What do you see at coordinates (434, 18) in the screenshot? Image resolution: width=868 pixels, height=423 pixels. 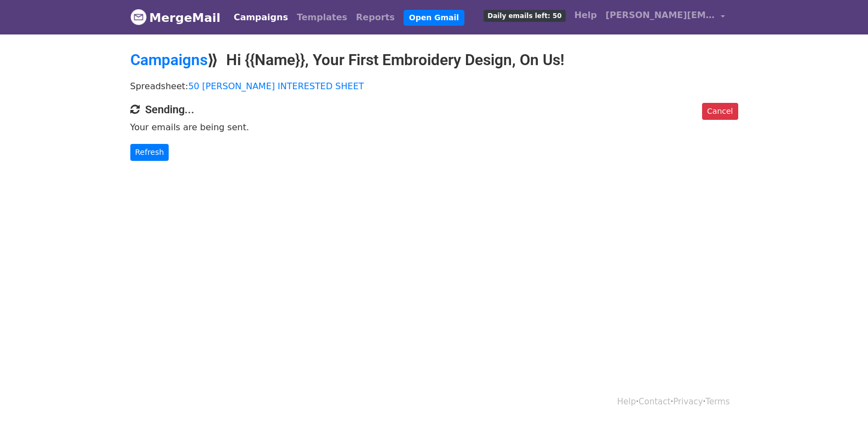 I see `a: Open Gmail` at bounding box center [434, 18].